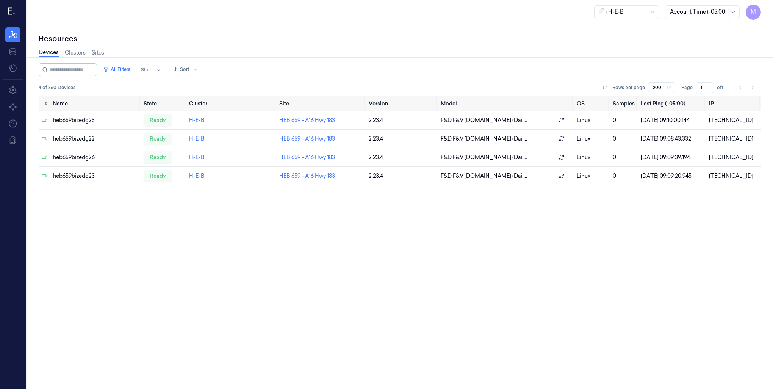 The width and height of the screenshot is (773, 389). What do you see at coordinates (95, 104) in the screenshot?
I see `th: Name` at bounding box center [95, 104].